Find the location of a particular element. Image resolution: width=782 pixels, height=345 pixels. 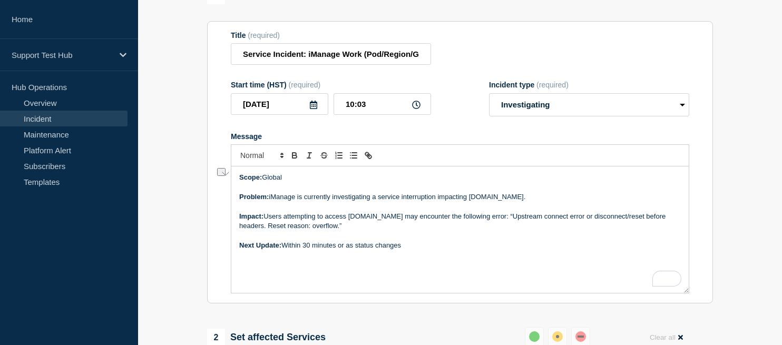

strong: Scope: is located at coordinates (250, 177).